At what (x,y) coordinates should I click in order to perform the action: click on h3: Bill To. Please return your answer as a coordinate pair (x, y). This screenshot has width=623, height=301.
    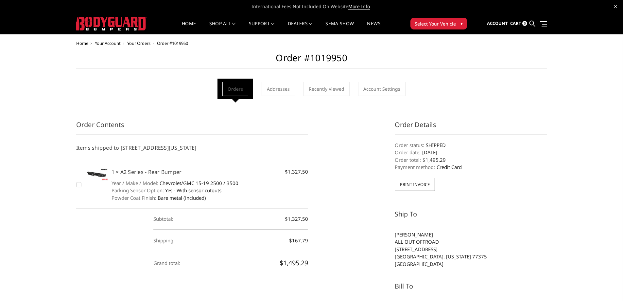
    Looking at the image, I should click on (471, 288).